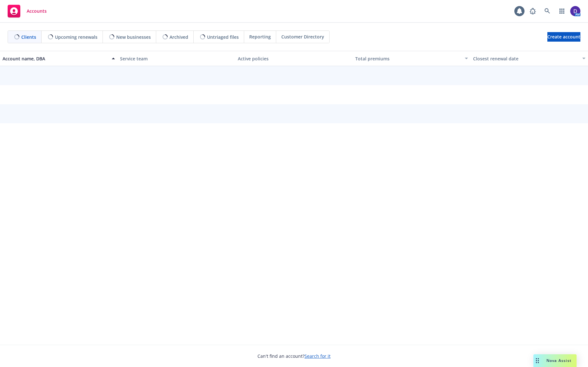 The width and height of the screenshot is (588, 367). What do you see at coordinates (294, 356) in the screenshot?
I see `span: Can't find an account?` at bounding box center [294, 356].